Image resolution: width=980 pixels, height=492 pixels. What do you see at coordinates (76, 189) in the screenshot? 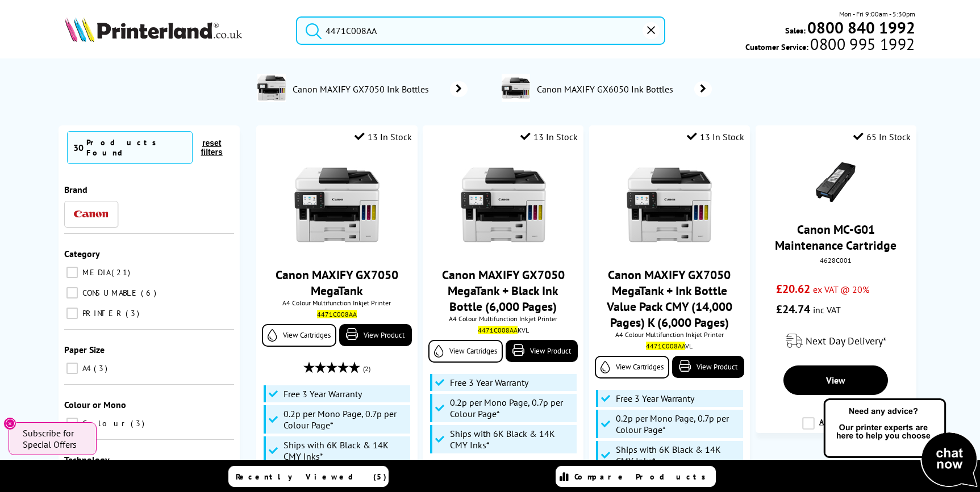
I see `span: Brand` at bounding box center [76, 189].